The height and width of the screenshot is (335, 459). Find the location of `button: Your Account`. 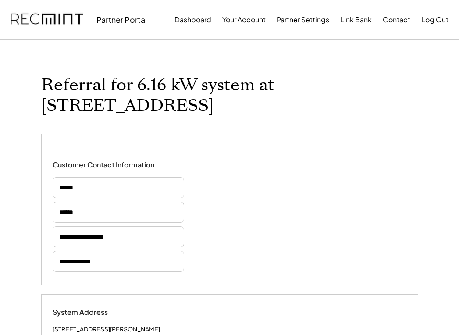

button: Your Account is located at coordinates (244, 20).